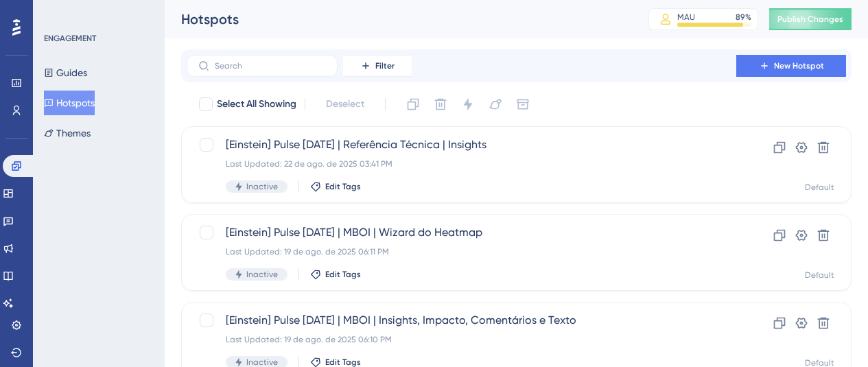 This screenshot has width=868, height=367. Describe the element at coordinates (461, 252) in the screenshot. I see `div: Last Updated: 19 de ago. de 2025 06:11 PM` at that location.